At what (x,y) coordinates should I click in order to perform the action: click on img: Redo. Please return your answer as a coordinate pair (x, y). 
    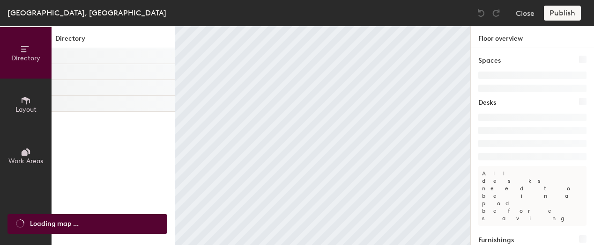
    Looking at the image, I should click on (496, 13).